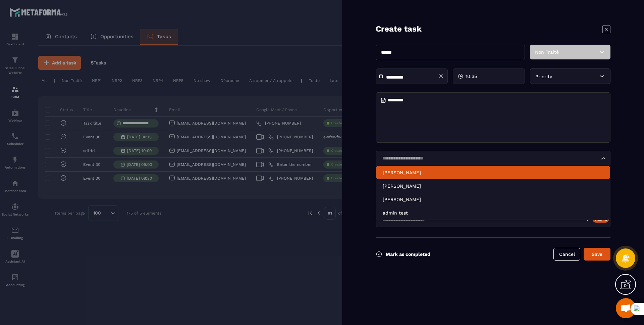 The image size is (644, 325). What do you see at coordinates (493, 172) in the screenshot?
I see `p: Xuan Thuy` at bounding box center [493, 172].